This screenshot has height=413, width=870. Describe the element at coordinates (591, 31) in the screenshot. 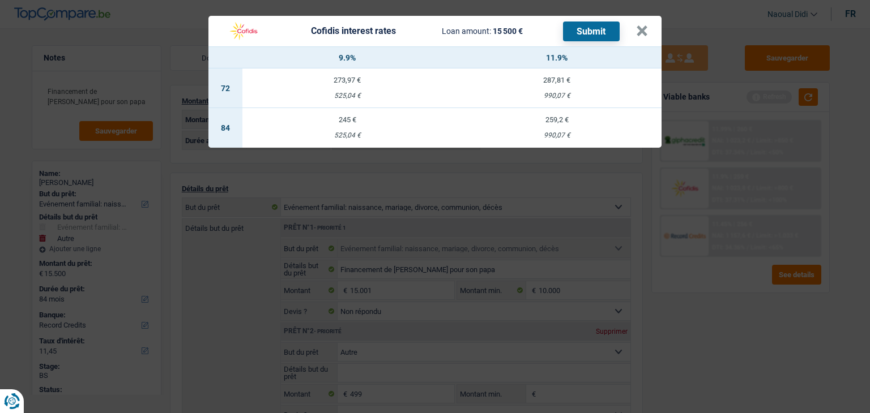

I see `button: Submit` at that location.